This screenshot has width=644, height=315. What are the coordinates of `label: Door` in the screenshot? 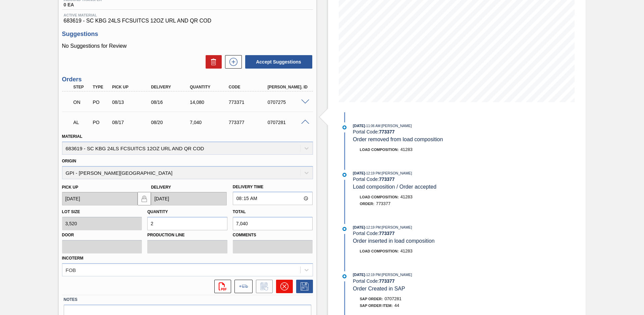 It's located at (102, 235).